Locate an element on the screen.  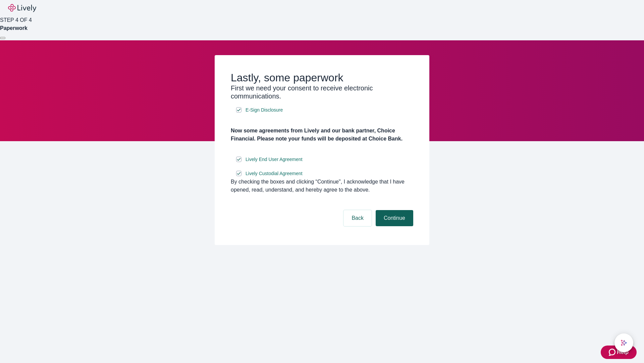
button: Back is located at coordinates (358, 218).